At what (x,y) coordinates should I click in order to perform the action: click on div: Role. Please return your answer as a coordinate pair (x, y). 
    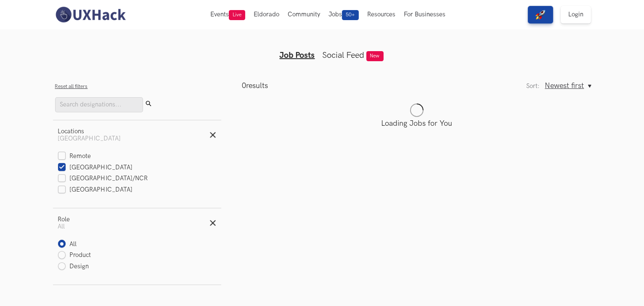
    Looking at the image, I should click on (64, 220).